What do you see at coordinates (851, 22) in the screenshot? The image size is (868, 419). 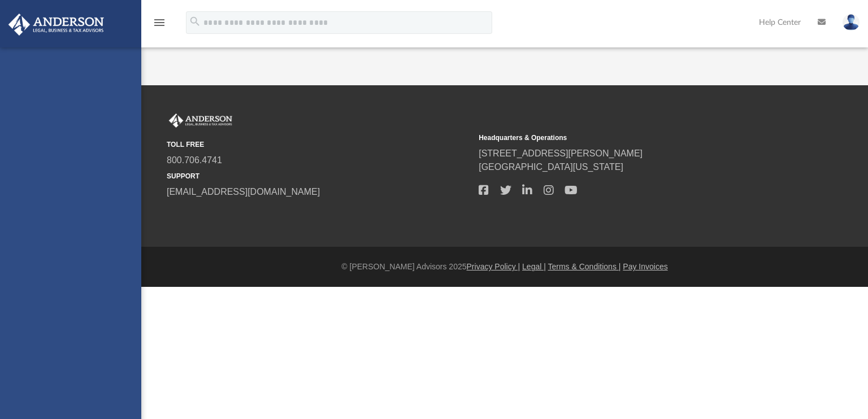 I see `img: User Pic` at bounding box center [851, 22].